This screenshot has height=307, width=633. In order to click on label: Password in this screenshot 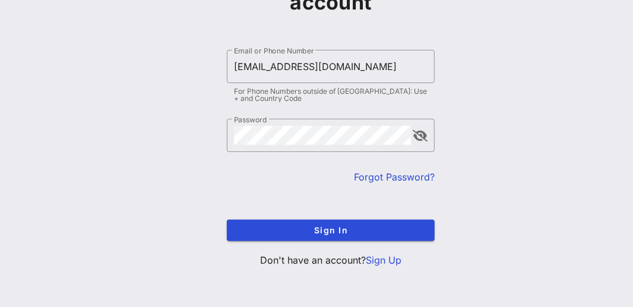, I will do `click(251, 119)`.